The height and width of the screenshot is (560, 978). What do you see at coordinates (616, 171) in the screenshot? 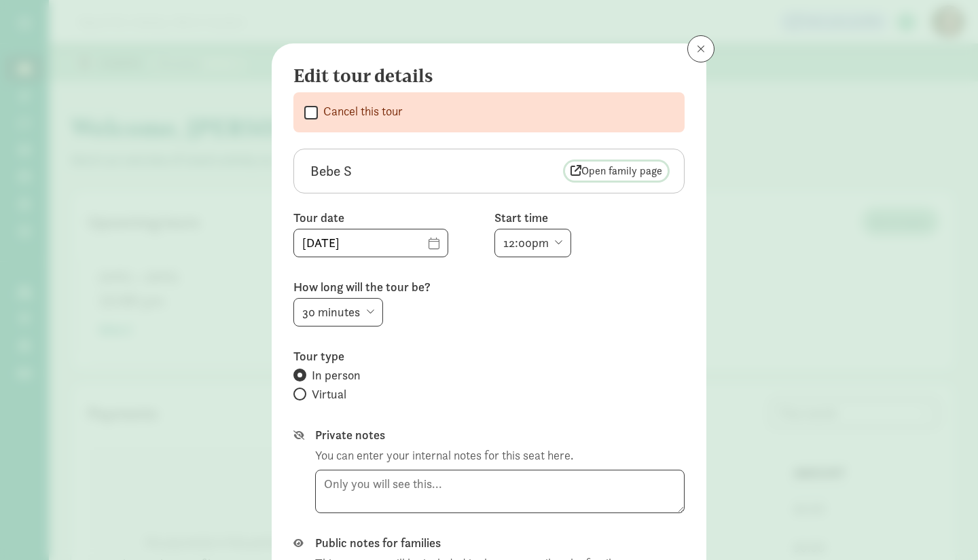
I see `a: Open family page` at bounding box center [616, 171].